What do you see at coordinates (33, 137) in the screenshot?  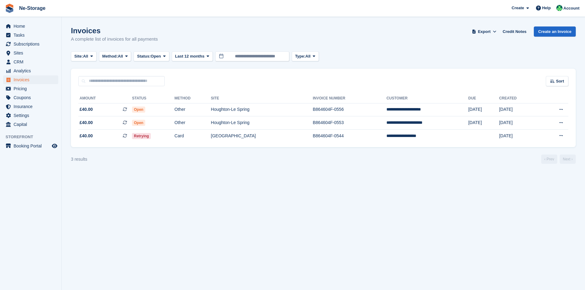 I see `span: Storefront` at bounding box center [33, 137].